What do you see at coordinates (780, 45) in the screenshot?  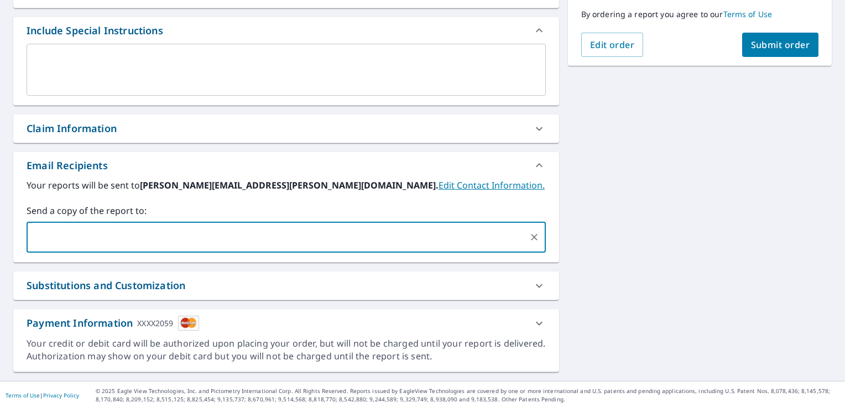 I see `button: Submit order` at bounding box center [780, 45].